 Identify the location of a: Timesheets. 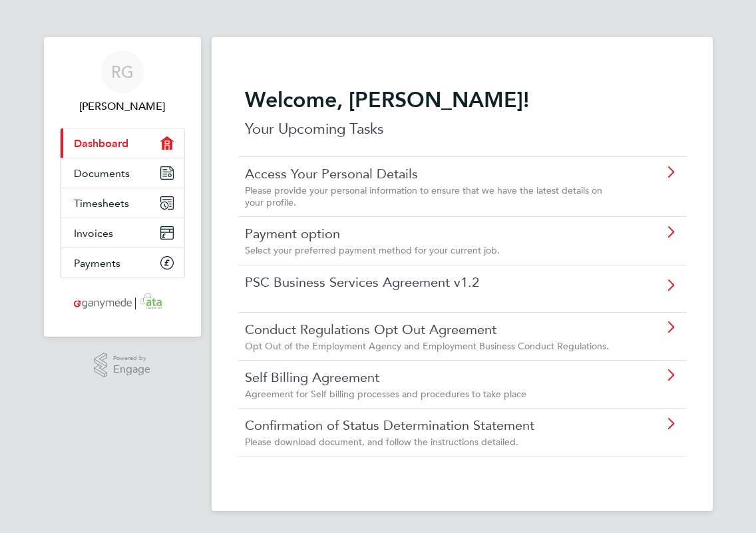
(122, 203).